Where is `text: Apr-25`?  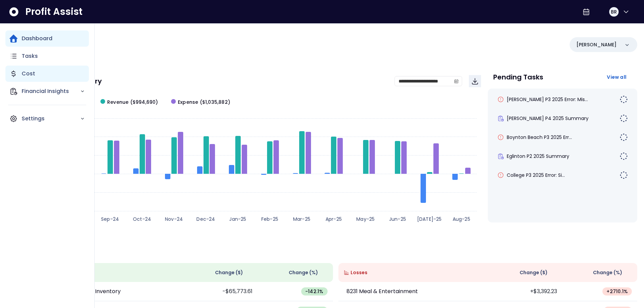 text: Apr-25 is located at coordinates (334, 219).